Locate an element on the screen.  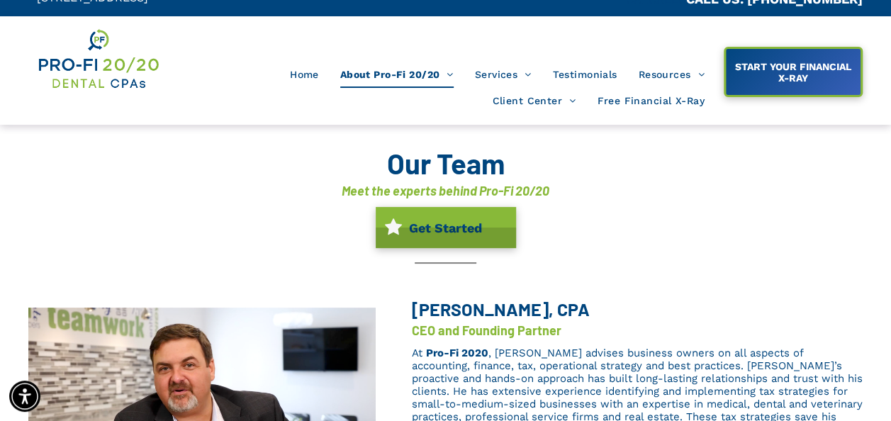
img: Get Dental CPA Consulting, Bookkeeping, & Bank Loans is located at coordinates (98, 59).